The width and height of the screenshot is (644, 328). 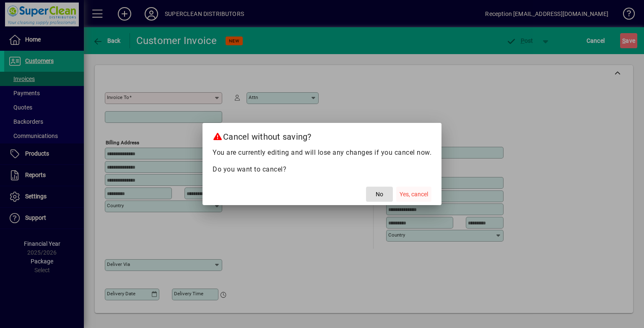 What do you see at coordinates (322, 169) in the screenshot?
I see `p: Do you want to cancel?` at bounding box center [322, 169].